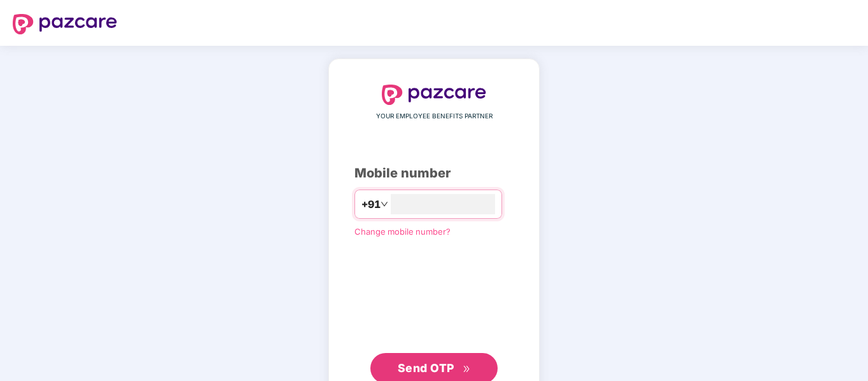 The height and width of the screenshot is (381, 868). What do you see at coordinates (384, 204) in the screenshot?
I see `span: down` at bounding box center [384, 204].